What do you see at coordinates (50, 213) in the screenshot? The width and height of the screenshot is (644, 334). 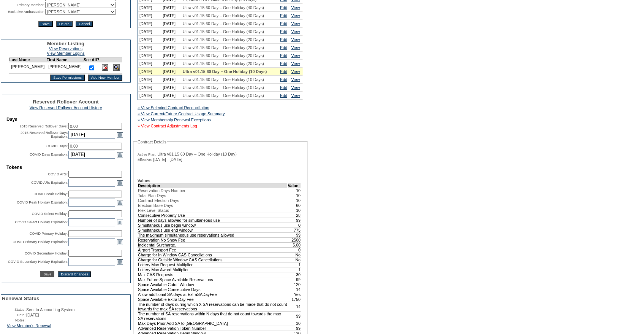 I see `label: COVID Select Holiday:` at bounding box center [50, 213].